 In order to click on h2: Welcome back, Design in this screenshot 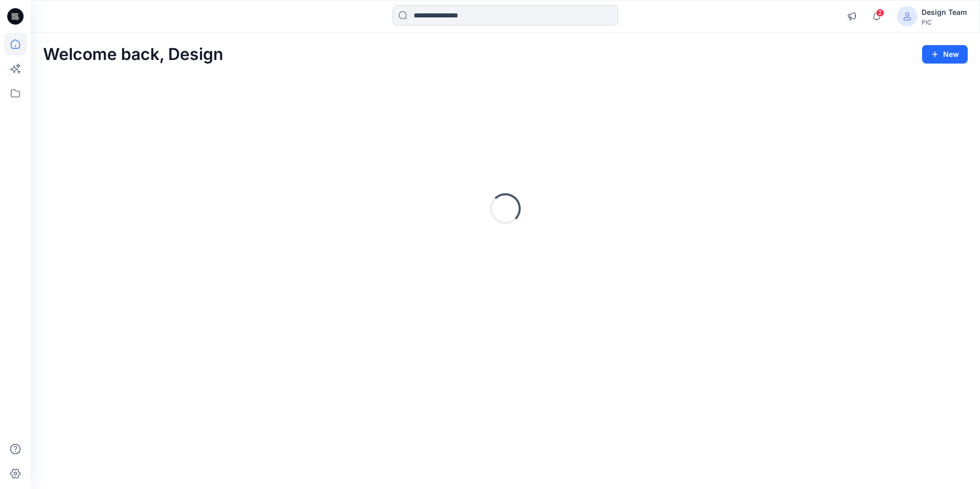, I will do `click(133, 55)`.